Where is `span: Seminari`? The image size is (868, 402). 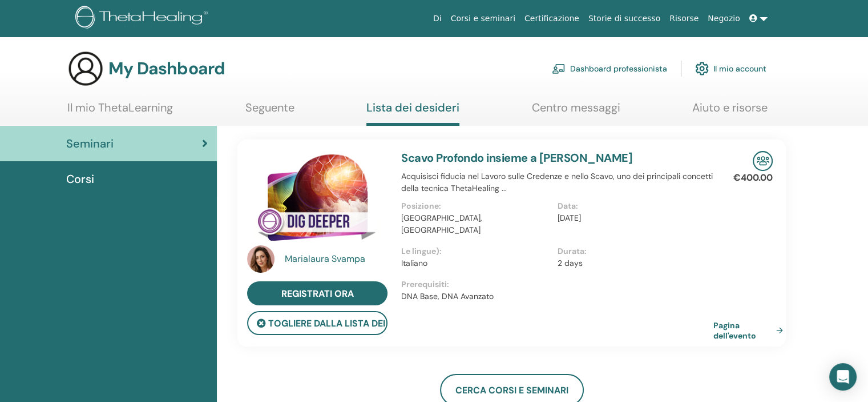 span: Seminari is located at coordinates (89, 144).